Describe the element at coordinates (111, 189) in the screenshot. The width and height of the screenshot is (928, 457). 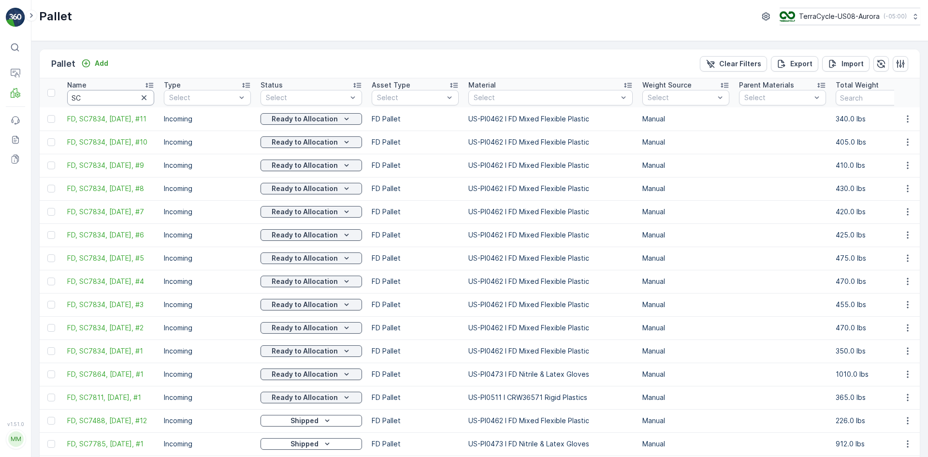
I see `a: FD, SC7834, 9/19/25, #8` at that location.